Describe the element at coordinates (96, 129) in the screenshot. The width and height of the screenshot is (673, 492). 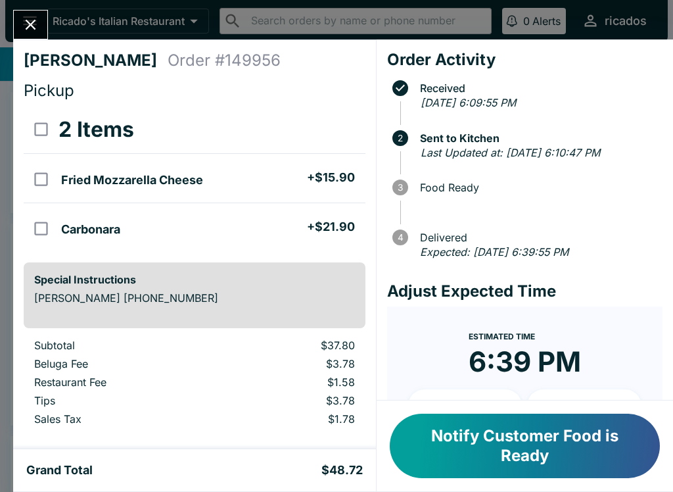
I see `h3: 2 Items` at that location.